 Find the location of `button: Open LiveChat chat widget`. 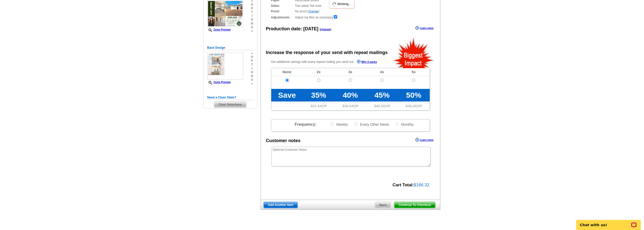

button: Open LiveChat chat widget is located at coordinates (61, 11).